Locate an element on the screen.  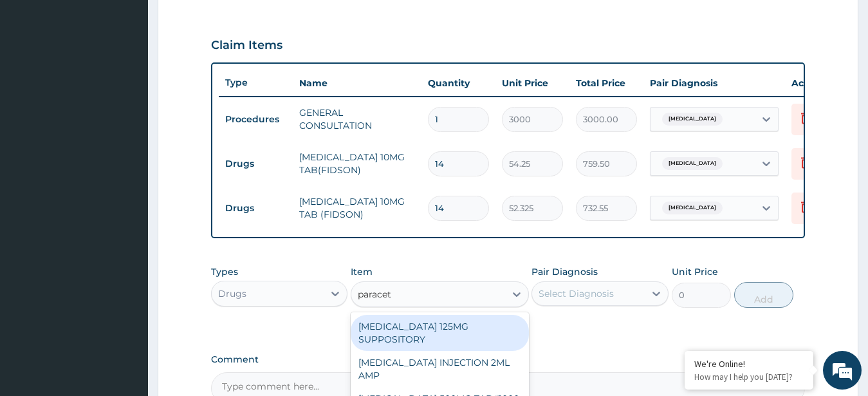
label: Types is located at coordinates (224, 272).